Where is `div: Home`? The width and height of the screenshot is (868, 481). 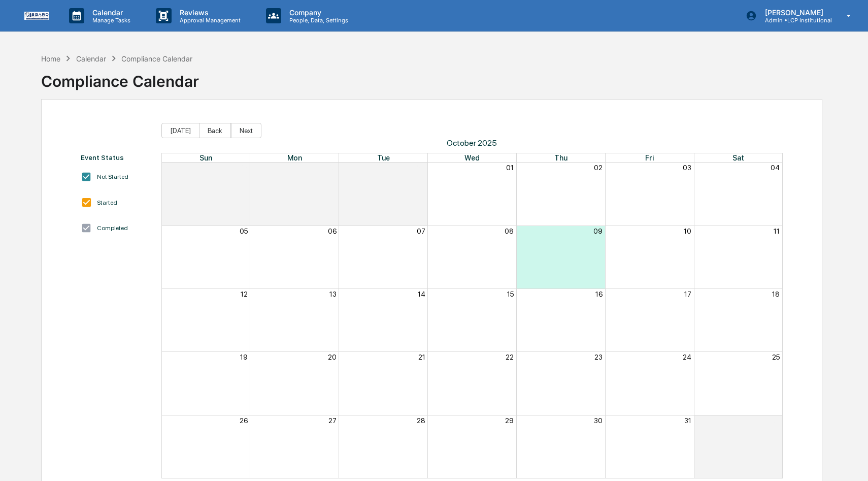 div: Home is located at coordinates (50, 59).